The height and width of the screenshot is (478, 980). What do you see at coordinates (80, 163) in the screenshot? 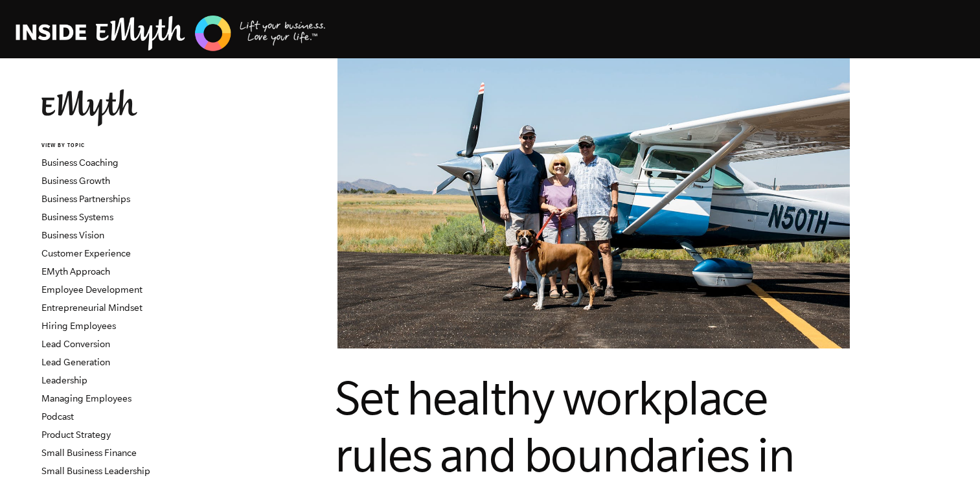
I see `a: Business Coaching` at bounding box center [80, 163].